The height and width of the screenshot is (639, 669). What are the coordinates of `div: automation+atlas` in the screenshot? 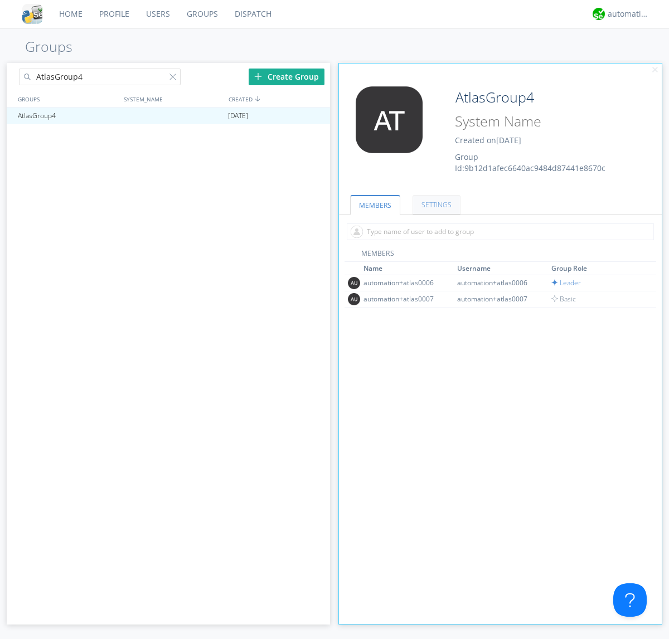 It's located at (628, 14).